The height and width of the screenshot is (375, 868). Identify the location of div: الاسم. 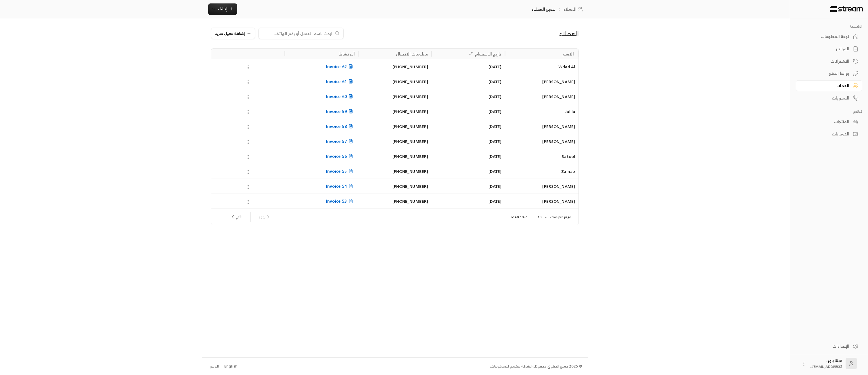
(568, 54).